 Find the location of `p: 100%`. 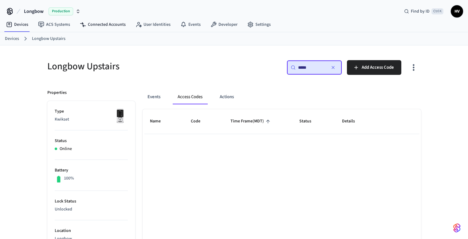

p: 100% is located at coordinates (69, 179).